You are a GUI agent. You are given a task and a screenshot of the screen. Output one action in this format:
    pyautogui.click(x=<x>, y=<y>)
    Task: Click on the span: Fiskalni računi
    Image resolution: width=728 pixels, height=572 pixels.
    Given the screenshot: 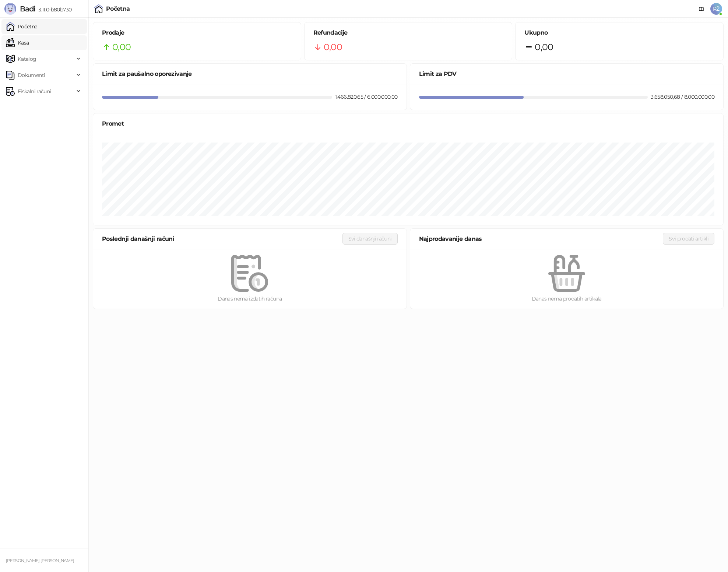 What is the action you would take?
    pyautogui.click(x=35, y=91)
    